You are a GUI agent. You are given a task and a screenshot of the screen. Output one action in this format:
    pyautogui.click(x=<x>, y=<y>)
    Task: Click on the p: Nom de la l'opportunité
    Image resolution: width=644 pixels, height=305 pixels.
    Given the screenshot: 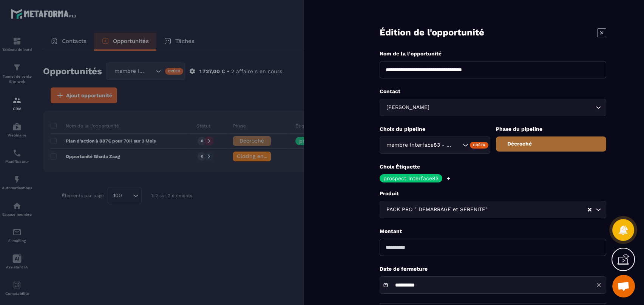 What is the action you would take?
    pyautogui.click(x=493, y=54)
    